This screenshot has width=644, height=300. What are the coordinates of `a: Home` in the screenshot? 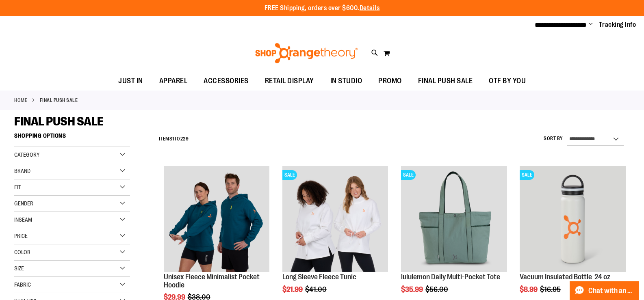 It's located at (21, 100).